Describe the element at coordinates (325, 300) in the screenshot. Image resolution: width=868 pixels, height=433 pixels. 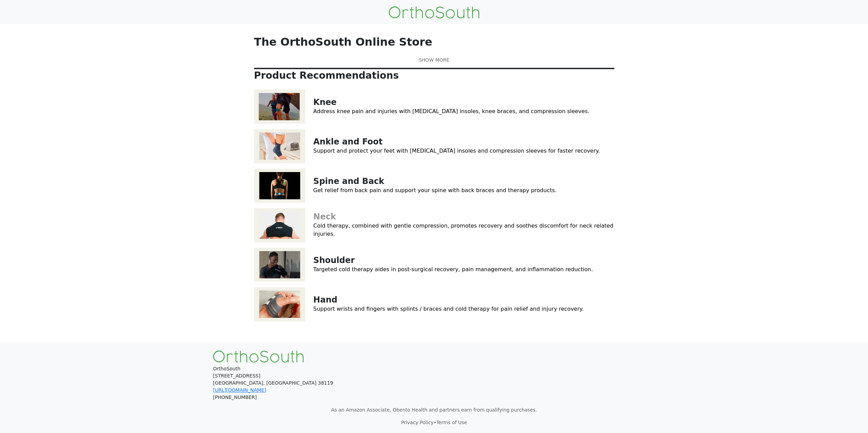
I see `a: Hand` at that location.